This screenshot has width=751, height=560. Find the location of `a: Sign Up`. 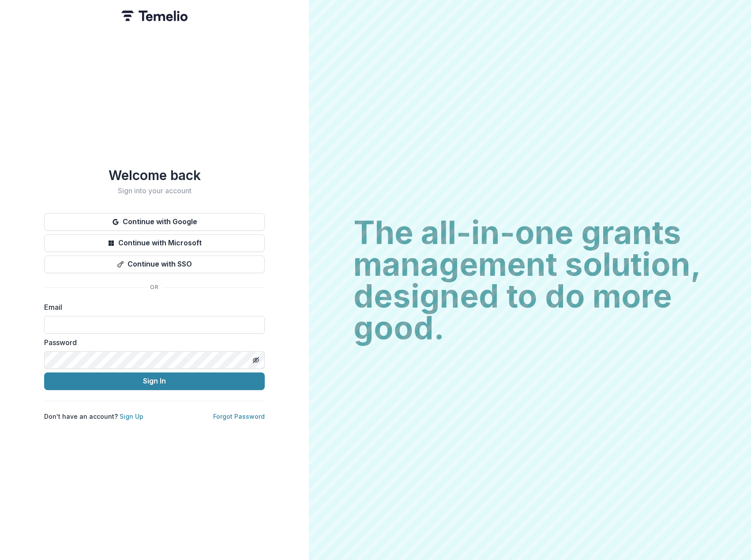

a: Sign Up is located at coordinates (132, 416).